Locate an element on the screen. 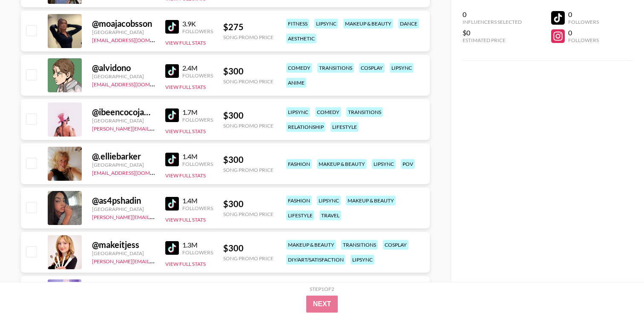  div: diy/art/satisfaction is located at coordinates (316, 260).